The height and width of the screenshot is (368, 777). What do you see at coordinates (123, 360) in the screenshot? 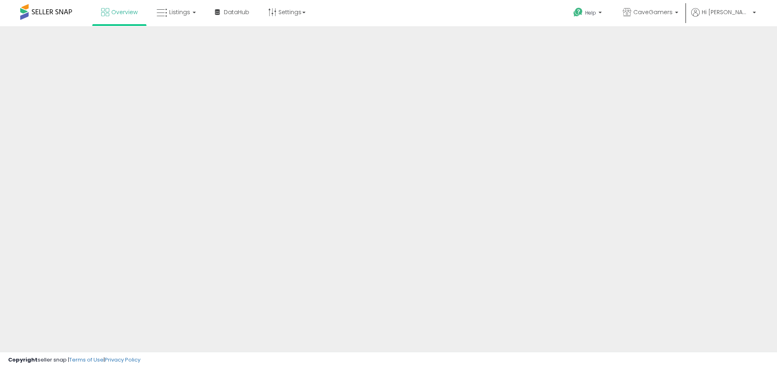
I see `a: Privacy Policy` at bounding box center [123, 360].